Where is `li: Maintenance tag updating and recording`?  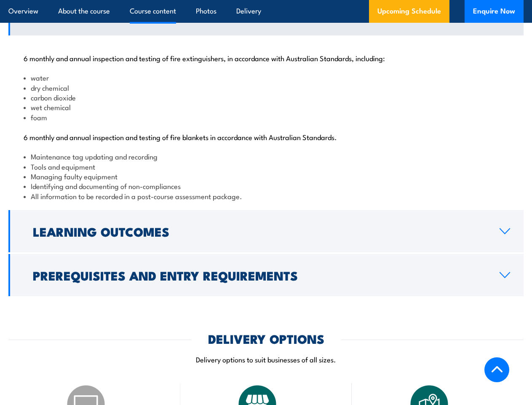 li: Maintenance tag updating and recording is located at coordinates (266, 156).